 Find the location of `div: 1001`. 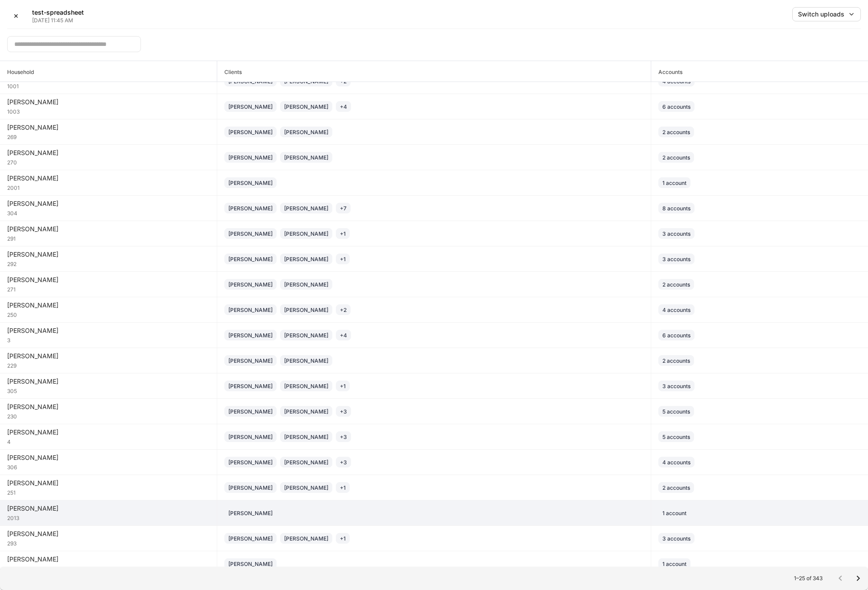

div: 1001 is located at coordinates (108, 86).